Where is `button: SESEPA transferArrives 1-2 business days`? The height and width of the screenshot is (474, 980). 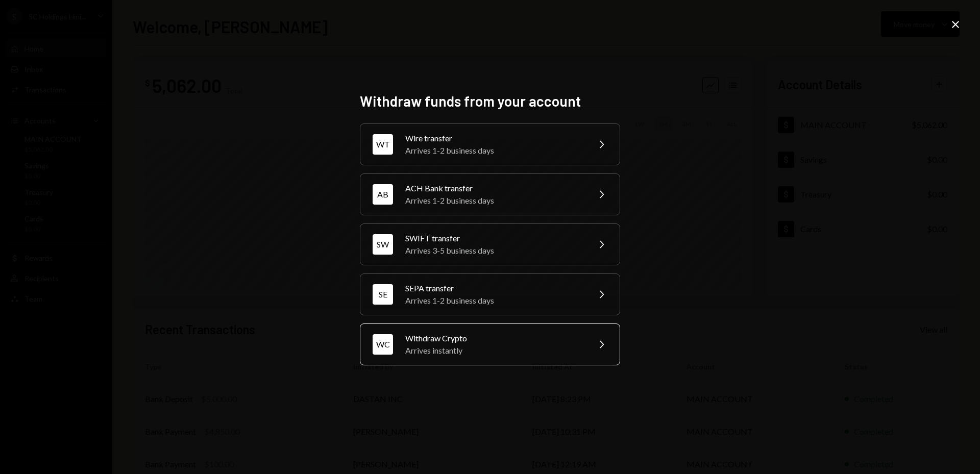
button: SESEPA transferArrives 1-2 business days is located at coordinates (490, 294).